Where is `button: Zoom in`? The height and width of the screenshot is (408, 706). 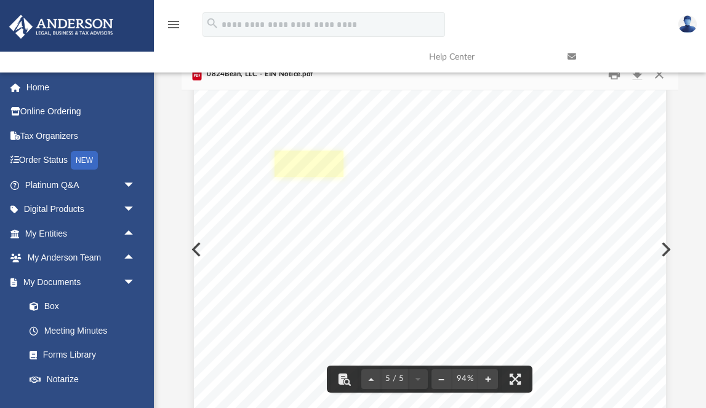 button: Zoom in is located at coordinates (488, 380).